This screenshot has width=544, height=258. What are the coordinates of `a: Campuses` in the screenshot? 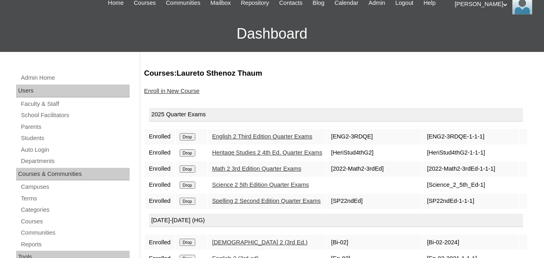 It's located at (75, 187).